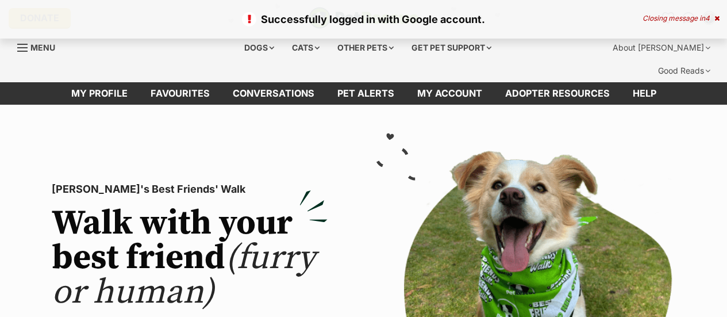  Describe the element at coordinates (40, 47) in the screenshot. I see `a: Menu` at that location.